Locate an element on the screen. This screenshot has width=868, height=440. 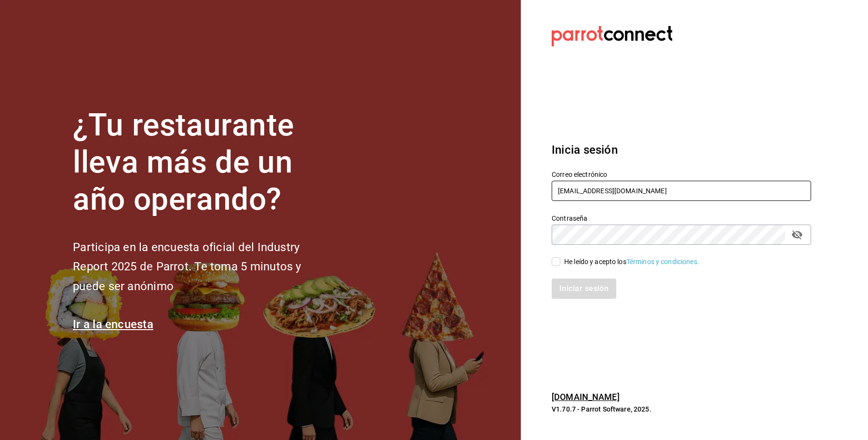
input: Ingresa tu correo electrónico is located at coordinates (681, 191).